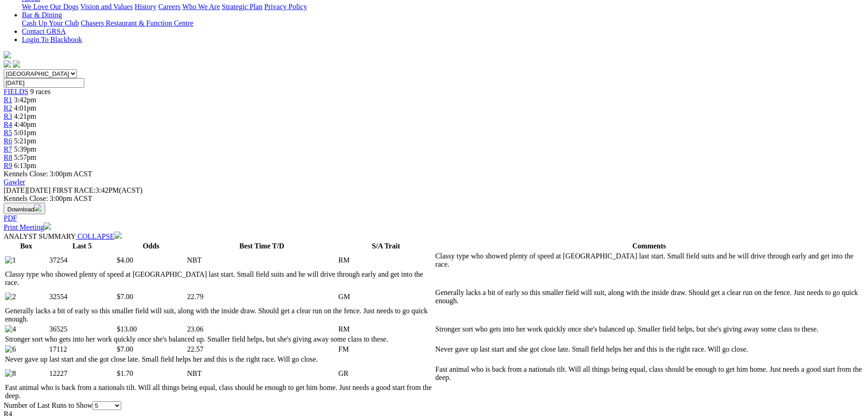 The width and height of the screenshot is (868, 416). I want to click on span: 3:42pm, so click(25, 100).